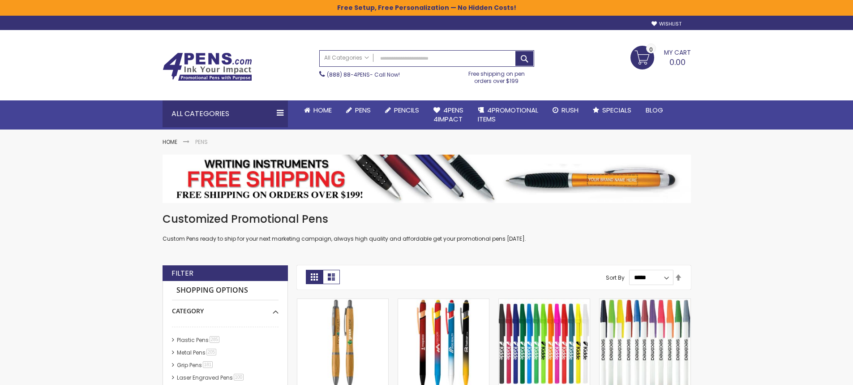  I want to click on div: Custom Pens ready to ship for your next marketing campaign, always high quality and affordable ge..., so click(427, 227).